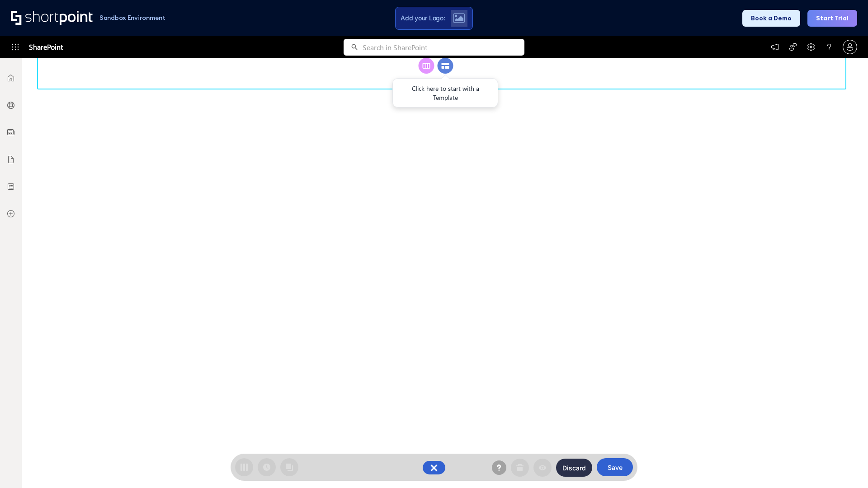 The width and height of the screenshot is (868, 488). I want to click on button: Book a Demo, so click(771, 18).